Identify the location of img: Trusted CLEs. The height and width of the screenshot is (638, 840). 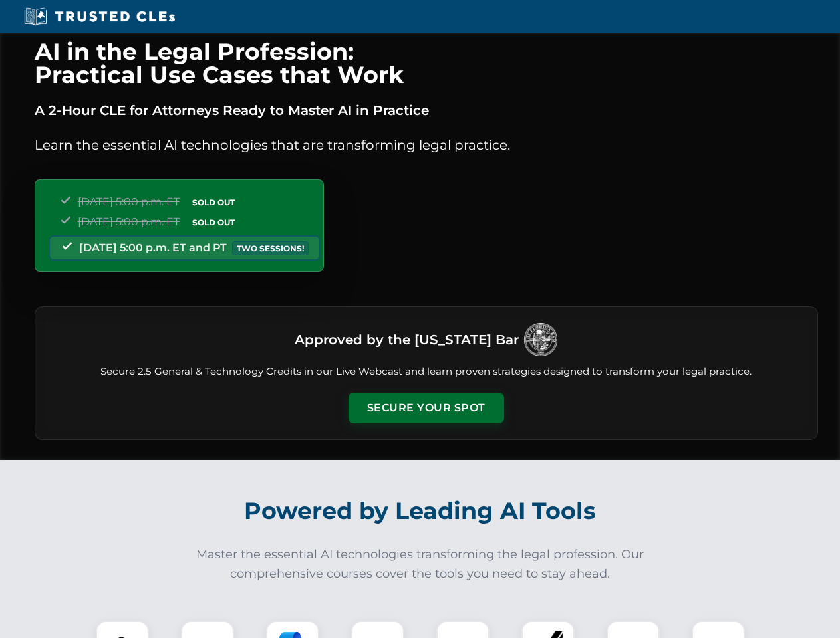
(99, 16).